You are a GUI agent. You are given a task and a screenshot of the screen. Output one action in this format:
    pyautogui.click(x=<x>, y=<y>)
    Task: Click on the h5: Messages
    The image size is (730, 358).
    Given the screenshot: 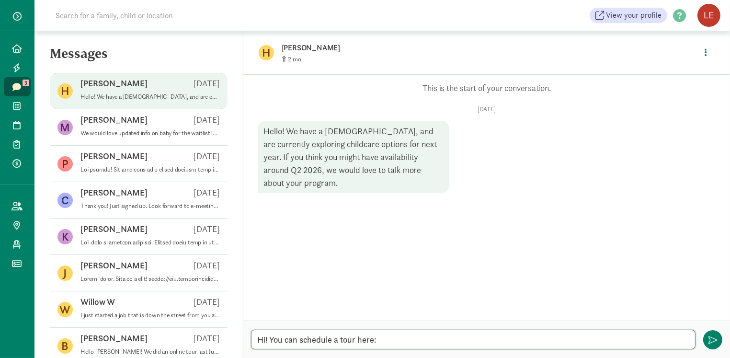 What is the action you would take?
    pyautogui.click(x=139, y=58)
    